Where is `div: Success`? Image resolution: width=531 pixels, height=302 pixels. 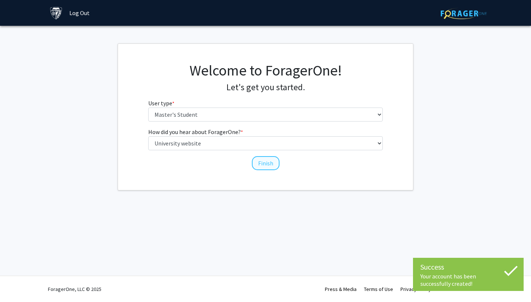 div: Success is located at coordinates (468, 267).